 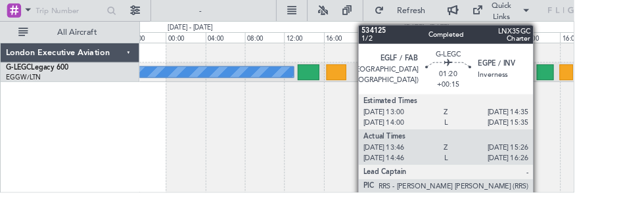 I want to click on button: Refresh, so click(x=453, y=12).